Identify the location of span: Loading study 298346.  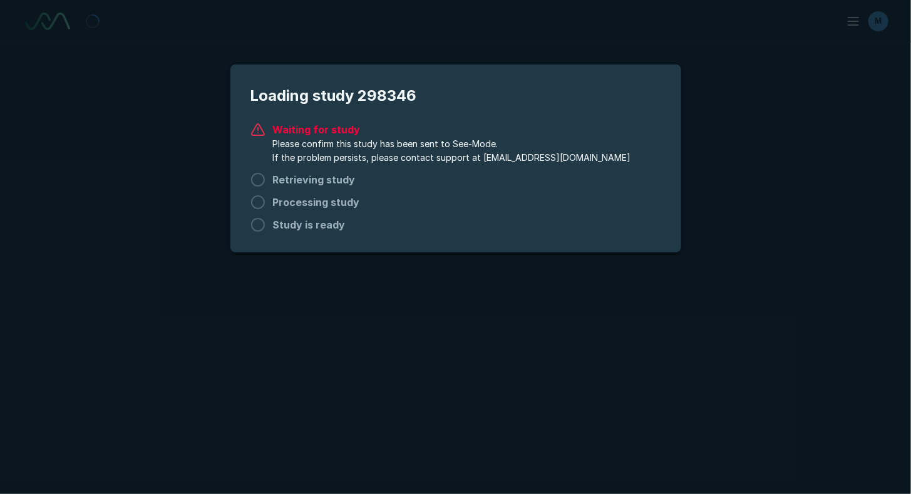
(456, 96).